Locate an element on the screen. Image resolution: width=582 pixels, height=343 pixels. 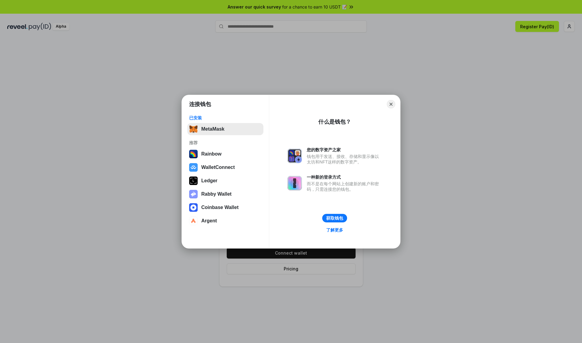
button: Argent is located at coordinates (225, 221).